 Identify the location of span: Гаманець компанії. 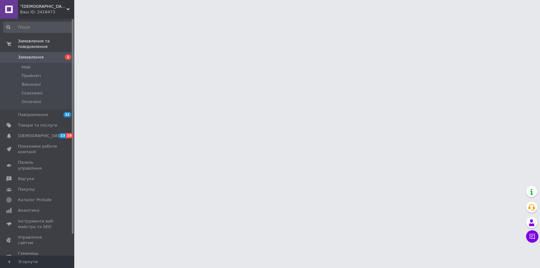
(37, 256).